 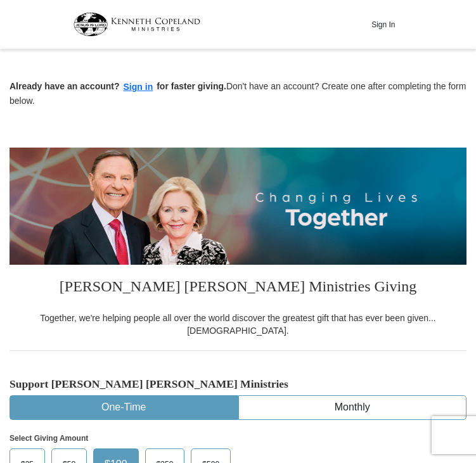 What do you see at coordinates (383, 24) in the screenshot?
I see `button: Sign In` at bounding box center [383, 24].